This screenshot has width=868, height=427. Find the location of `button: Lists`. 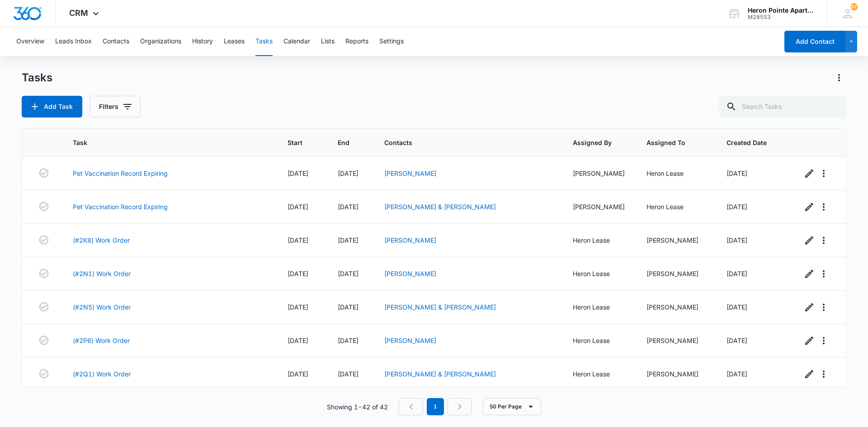

button: Lists is located at coordinates (328, 41).